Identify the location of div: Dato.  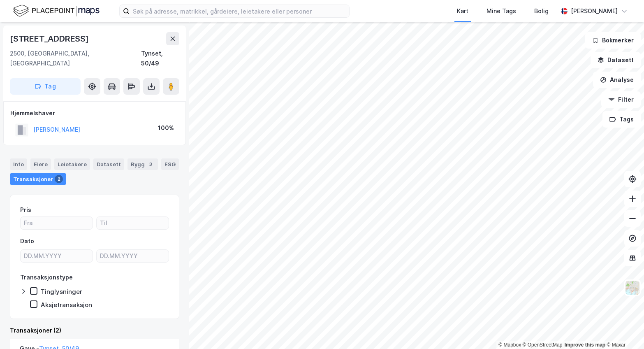
(27, 241).